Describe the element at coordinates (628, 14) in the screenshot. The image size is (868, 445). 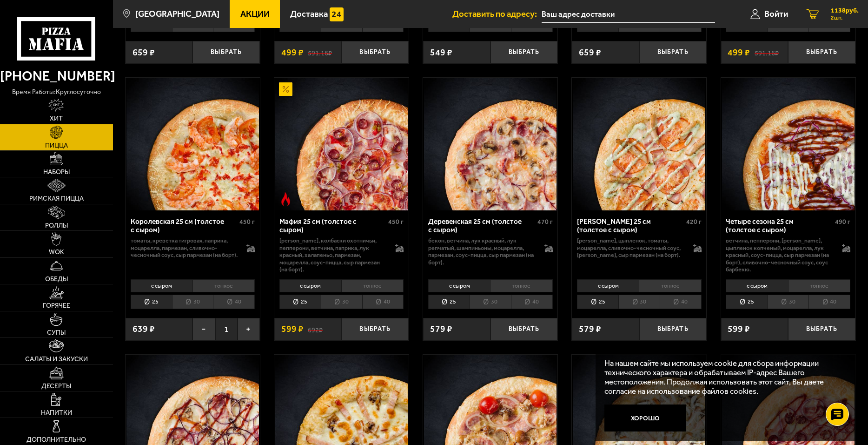
I see `input: Ваш адрес доставки` at that location.